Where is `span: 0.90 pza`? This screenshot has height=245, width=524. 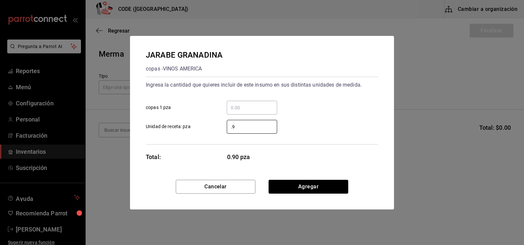 span: 0.90 pza is located at coordinates (252, 157).